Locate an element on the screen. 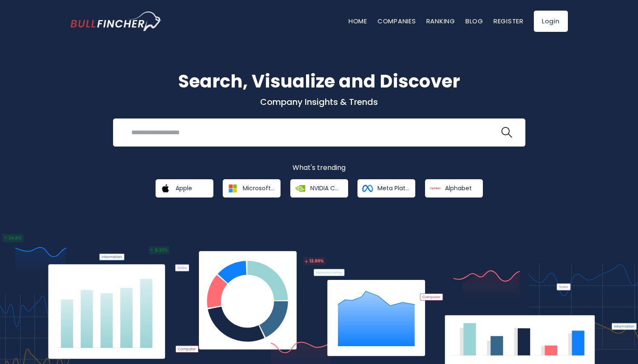  a: Microsoft Corporation is located at coordinates (252, 189).